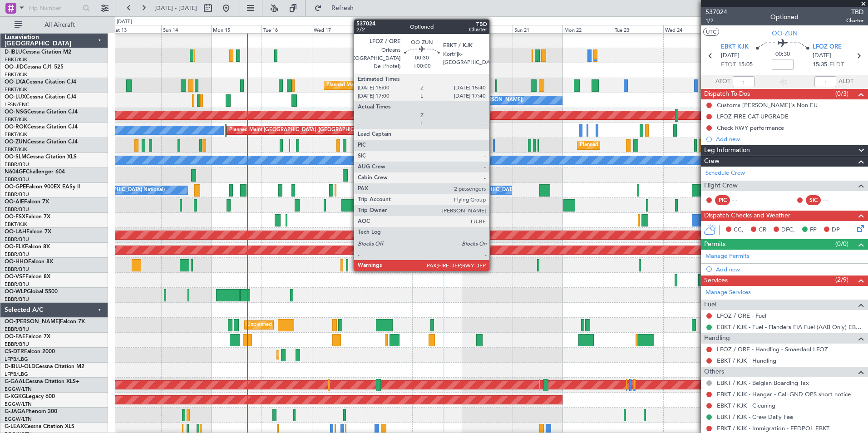  Describe the element at coordinates (28, 232) in the screenshot. I see `a: OO-LAHFalcon 7X` at that location.